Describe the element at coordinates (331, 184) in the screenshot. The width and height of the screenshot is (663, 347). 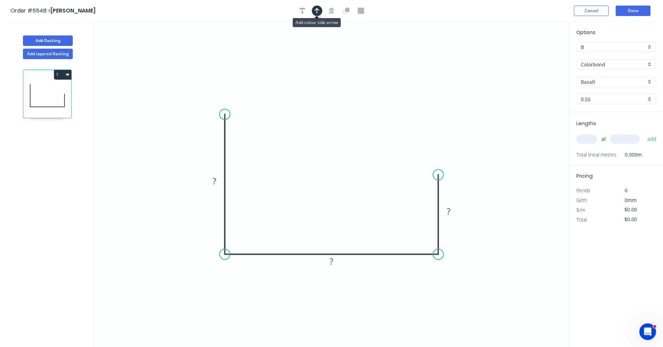
I see `svg: 0` at that location.